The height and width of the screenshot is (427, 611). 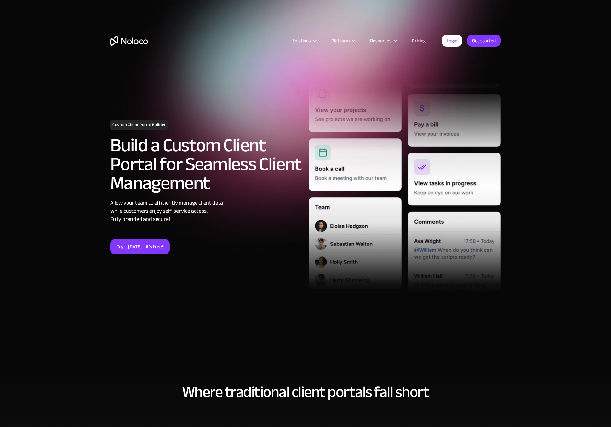 What do you see at coordinates (452, 41) in the screenshot?
I see `a: Login` at bounding box center [452, 41].